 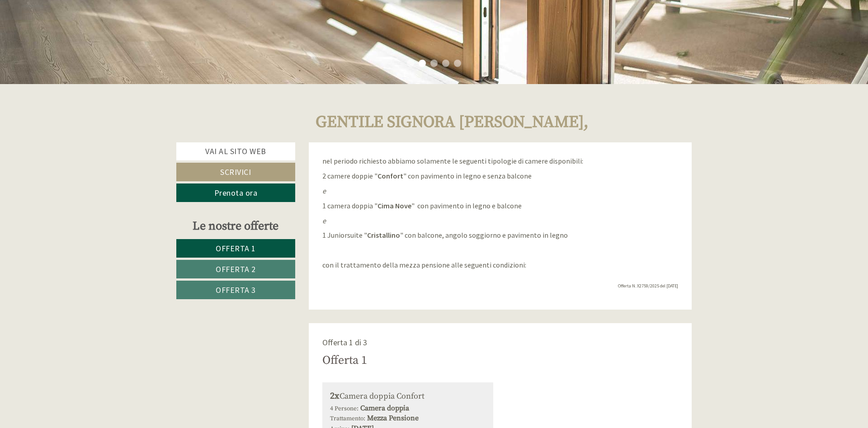 I want to click on strong: Cima Nove, so click(x=394, y=205).